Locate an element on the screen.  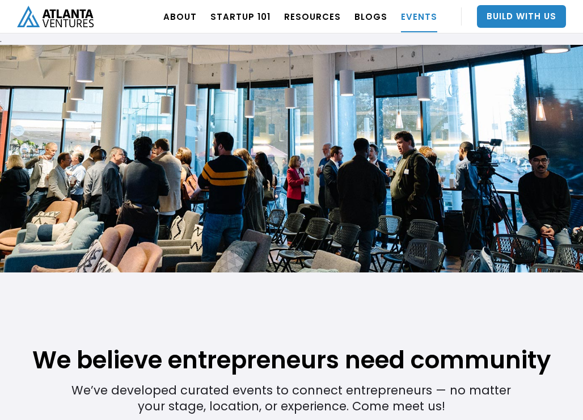
div: We’ve developed curated events to connect entrepreneurs — no matter your stage, location, or expe... is located at coordinates (291, 350).